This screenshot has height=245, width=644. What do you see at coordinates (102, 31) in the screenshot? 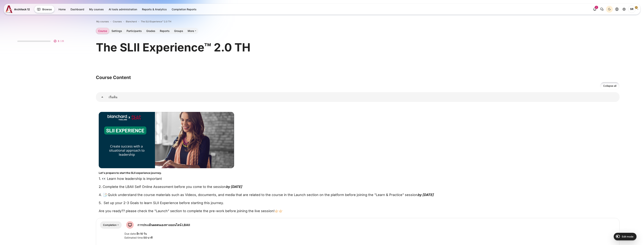
I see `a: Course` at bounding box center [102, 31].